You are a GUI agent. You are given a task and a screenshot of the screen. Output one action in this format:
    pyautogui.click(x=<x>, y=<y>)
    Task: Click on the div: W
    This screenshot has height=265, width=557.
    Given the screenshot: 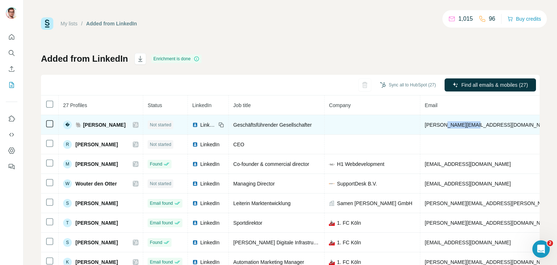 What is the action you would take?
    pyautogui.click(x=67, y=184)
    